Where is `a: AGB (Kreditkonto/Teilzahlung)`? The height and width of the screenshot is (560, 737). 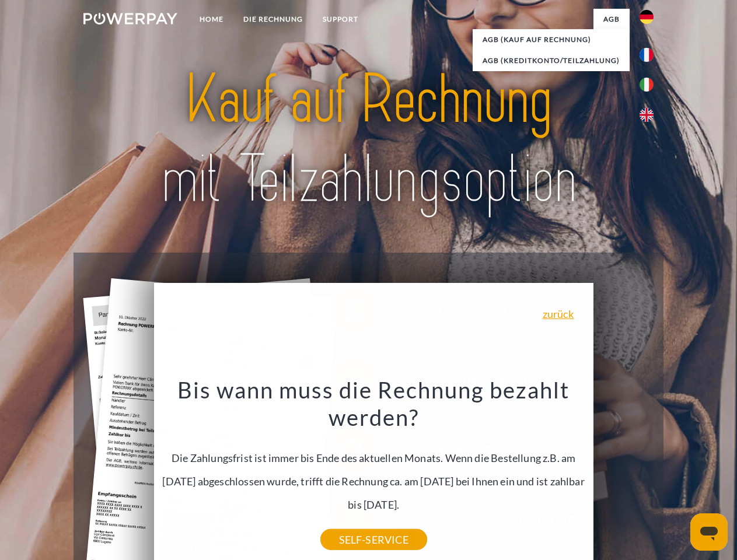
a: AGB (Kreditkonto/Teilzahlung) is located at coordinates (551, 60).